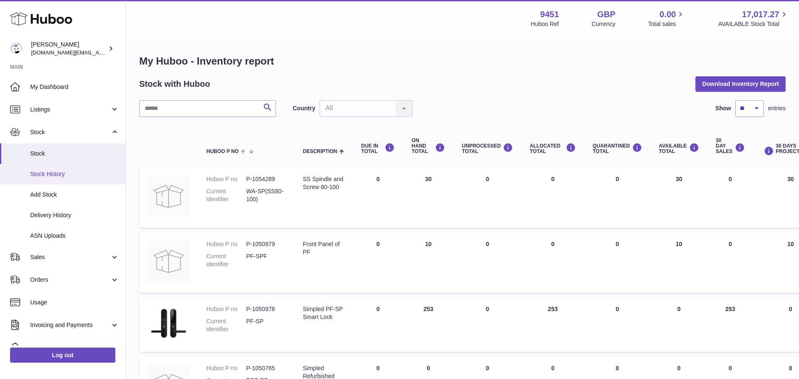  Describe the element at coordinates (666, 24) in the screenshot. I see `span: Total sales` at that location.